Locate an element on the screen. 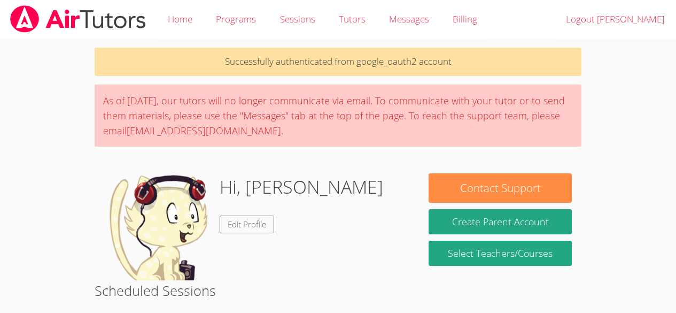 This screenshot has width=676, height=313. a: Select Teachers/Courses is located at coordinates (500, 253).